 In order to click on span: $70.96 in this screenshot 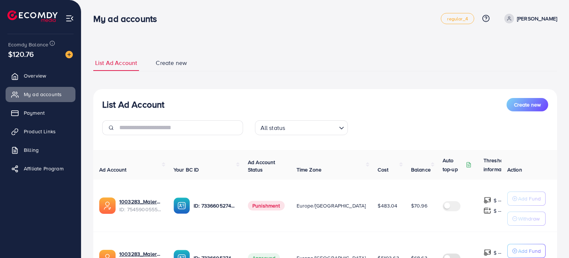, I will do `click(420, 206)`.